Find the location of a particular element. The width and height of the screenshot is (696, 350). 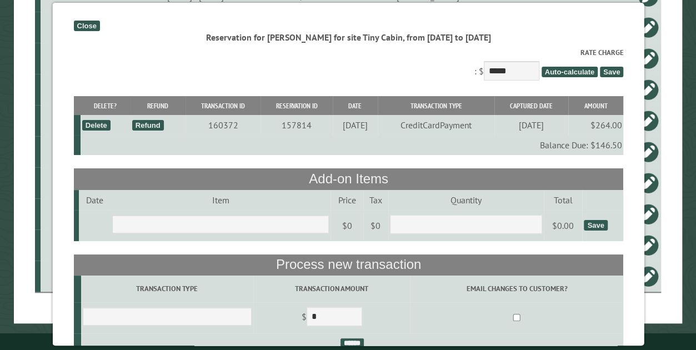

label: Transaction Type is located at coordinates (167, 288).